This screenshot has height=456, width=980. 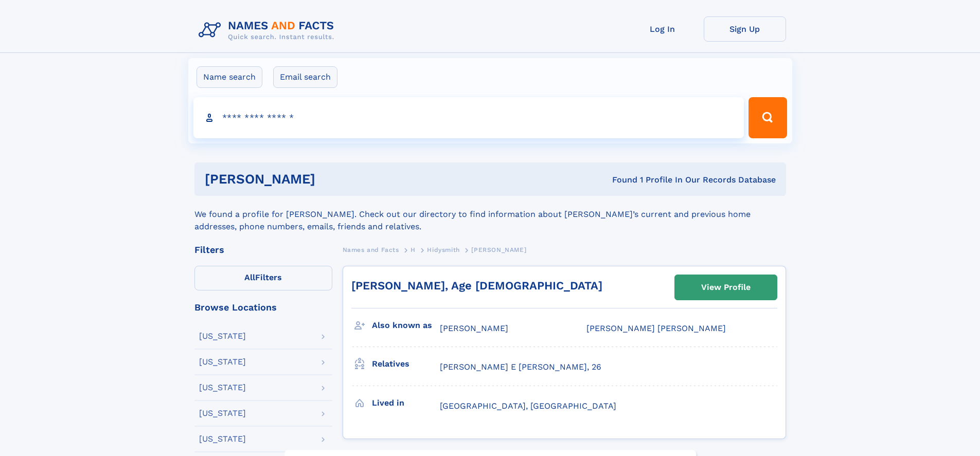 What do you see at coordinates (745, 29) in the screenshot?
I see `a: Sign Up` at bounding box center [745, 29].